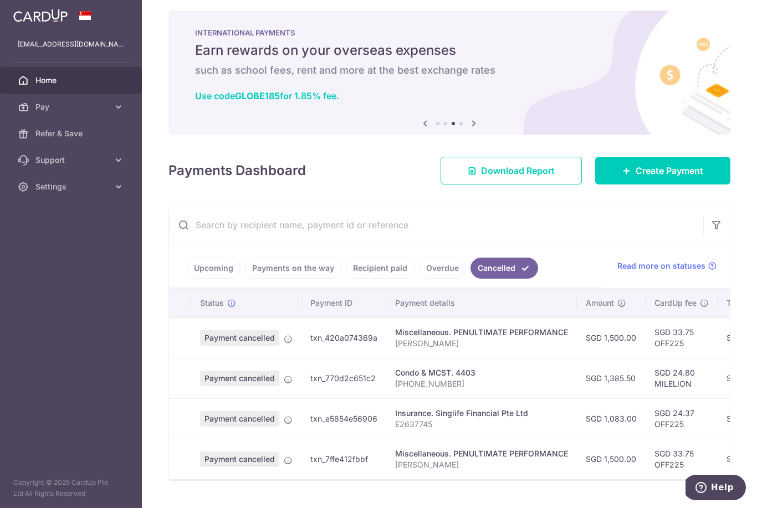 This screenshot has width=757, height=508. What do you see at coordinates (40, 16) in the screenshot?
I see `img: CardUp` at bounding box center [40, 16].